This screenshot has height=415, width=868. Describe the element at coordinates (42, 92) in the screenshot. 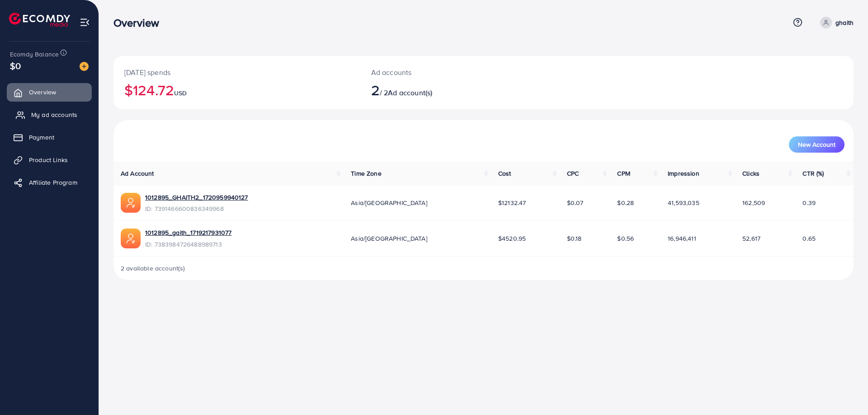

I see `span: Overview` at that location.